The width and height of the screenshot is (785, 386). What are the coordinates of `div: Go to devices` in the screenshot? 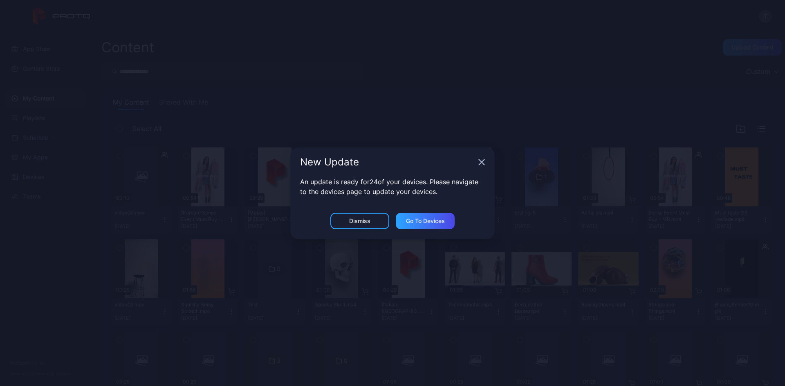 It's located at (425, 221).